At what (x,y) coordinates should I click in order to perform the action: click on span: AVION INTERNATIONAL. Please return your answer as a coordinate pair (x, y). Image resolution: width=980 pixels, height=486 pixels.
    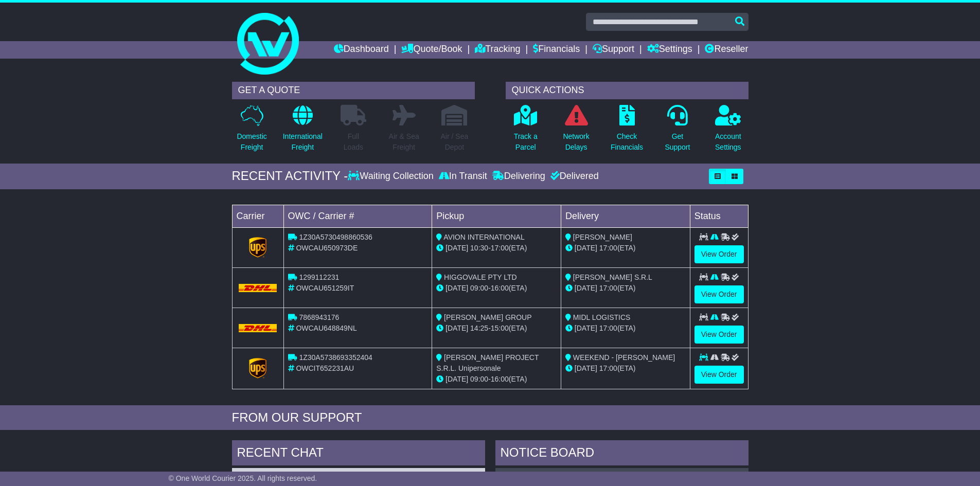
    Looking at the image, I should click on (483, 237).